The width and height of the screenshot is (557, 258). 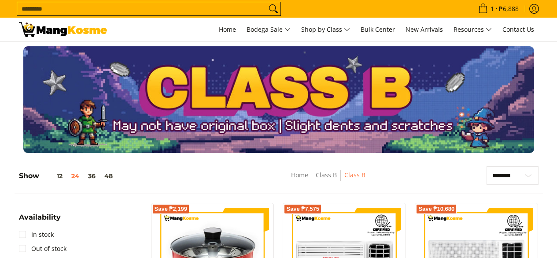 What do you see at coordinates (92, 176) in the screenshot?
I see `button: 36` at bounding box center [92, 176].